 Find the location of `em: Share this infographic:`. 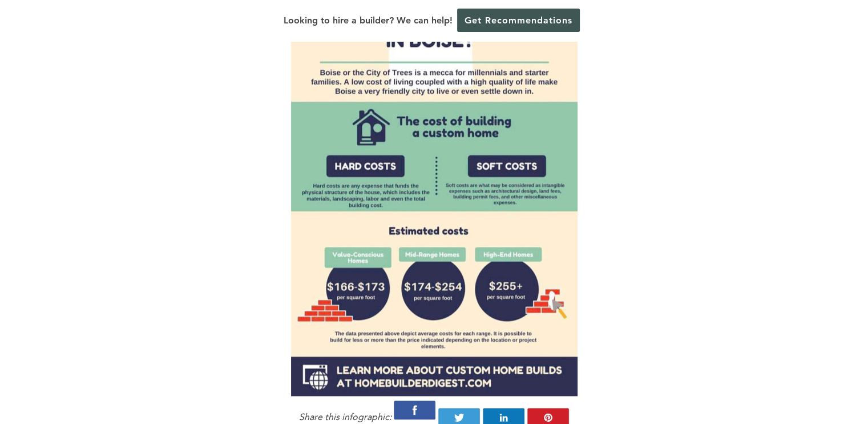

em: Share this infographic: is located at coordinates (345, 416).